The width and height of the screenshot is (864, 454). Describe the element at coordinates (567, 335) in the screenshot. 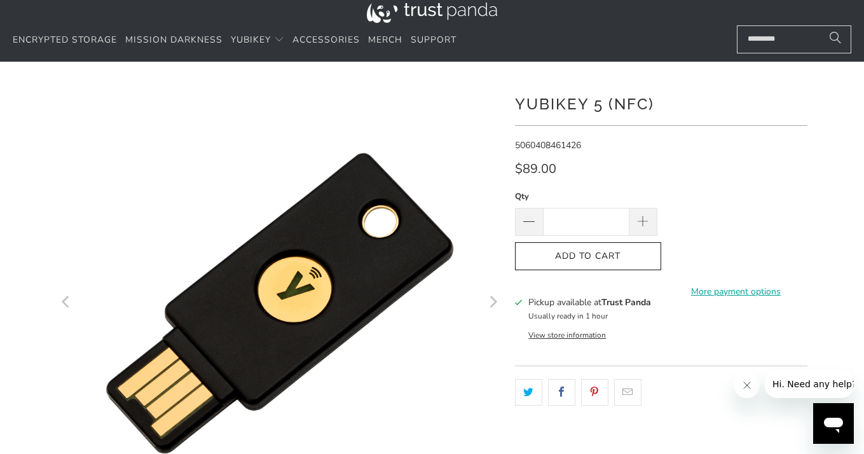

I see `button: View store information` at that location.